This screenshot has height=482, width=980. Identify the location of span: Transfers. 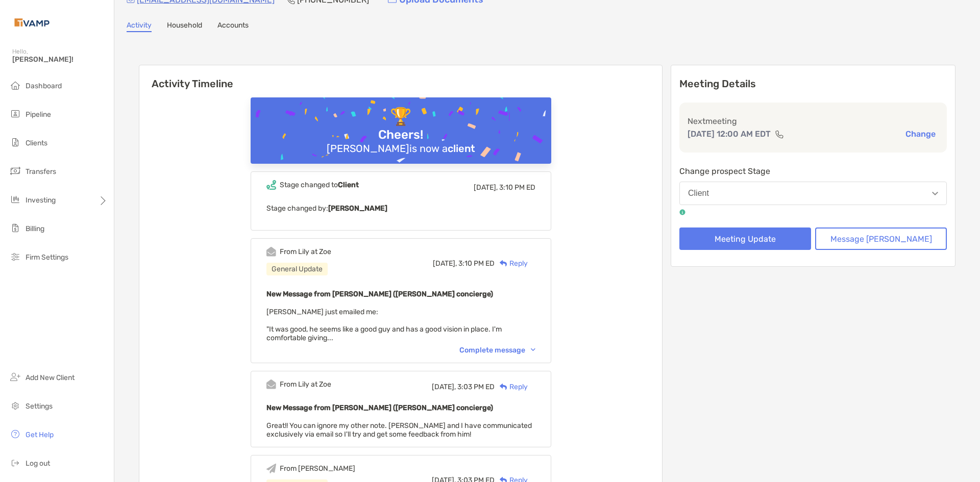
(41, 172).